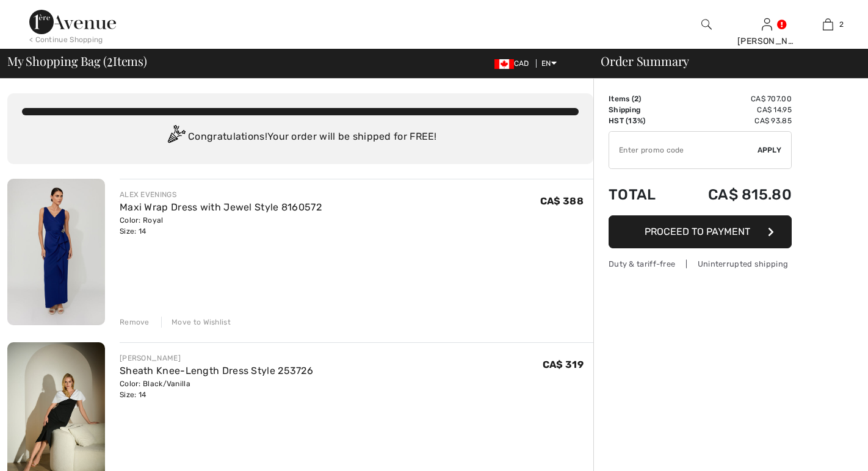 This screenshot has height=471, width=868. Describe the element at coordinates (549, 63) in the screenshot. I see `span: EN` at that location.